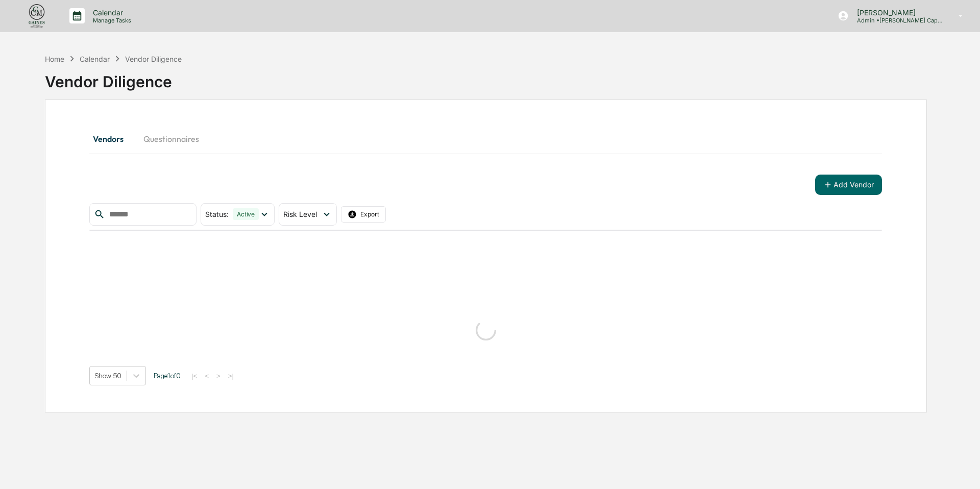  Describe the element at coordinates (167, 376) in the screenshot. I see `span: Page 1 of 0` at that location.